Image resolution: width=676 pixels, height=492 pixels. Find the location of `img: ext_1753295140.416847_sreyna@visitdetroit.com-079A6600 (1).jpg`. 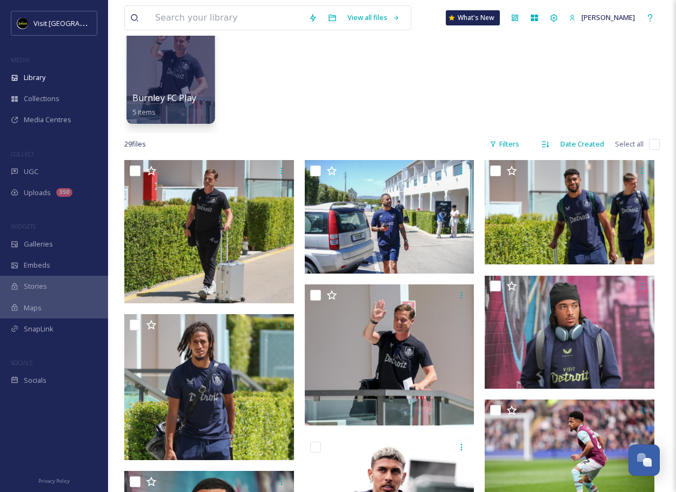

img: ext_1753295140.416847_sreyna@visitdetroit.com-079A6600 (1).jpg is located at coordinates (389, 354).